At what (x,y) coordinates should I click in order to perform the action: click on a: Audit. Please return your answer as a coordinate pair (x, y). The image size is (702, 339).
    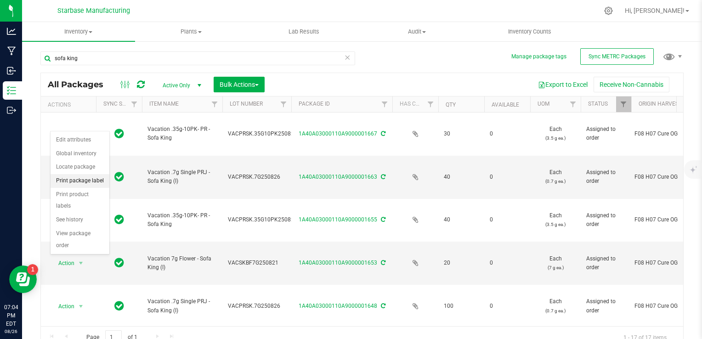
    Looking at the image, I should click on (417, 32).